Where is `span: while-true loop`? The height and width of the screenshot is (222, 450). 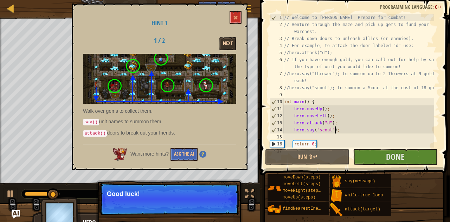
span: while-true loop is located at coordinates (364, 195).